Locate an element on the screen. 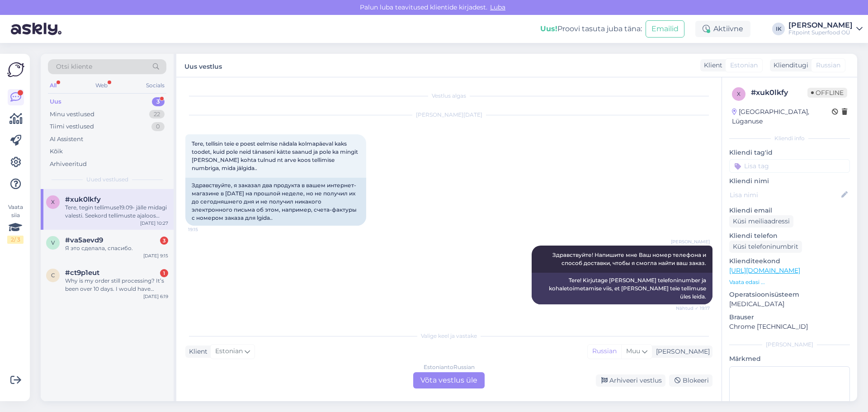 This screenshot has height=412, width=868. img: Askly Logo is located at coordinates (16, 70).